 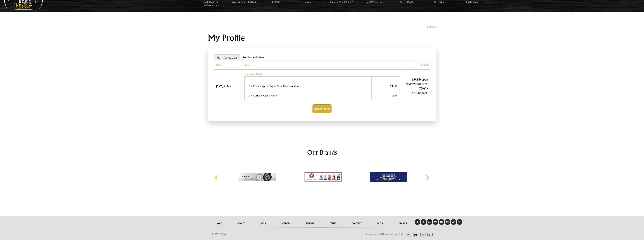 I want to click on button: Next, so click(x=427, y=177).